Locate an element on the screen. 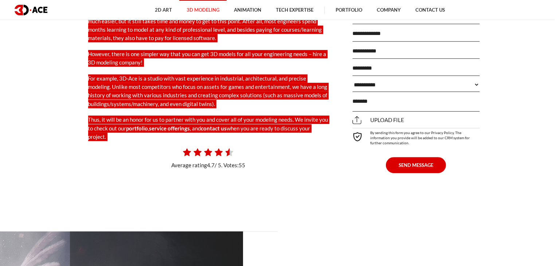  p: Once you master modeling, it will be a potent skill that can be applied regularly and make your w... is located at coordinates (208, 26).